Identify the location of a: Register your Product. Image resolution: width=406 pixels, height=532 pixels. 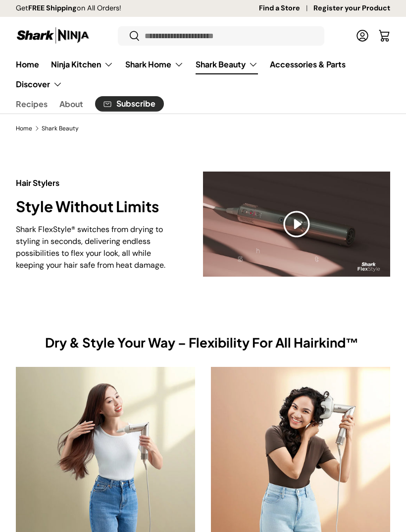
(352, 8).